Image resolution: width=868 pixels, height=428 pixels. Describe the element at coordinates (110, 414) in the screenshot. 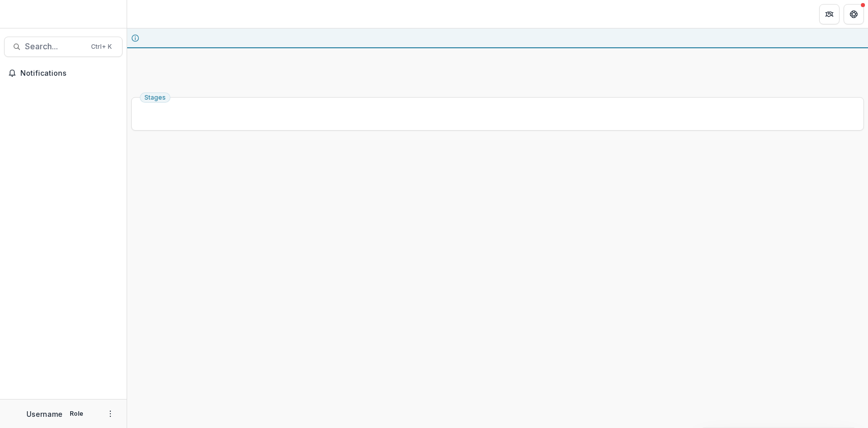

I see `button: More` at that location.